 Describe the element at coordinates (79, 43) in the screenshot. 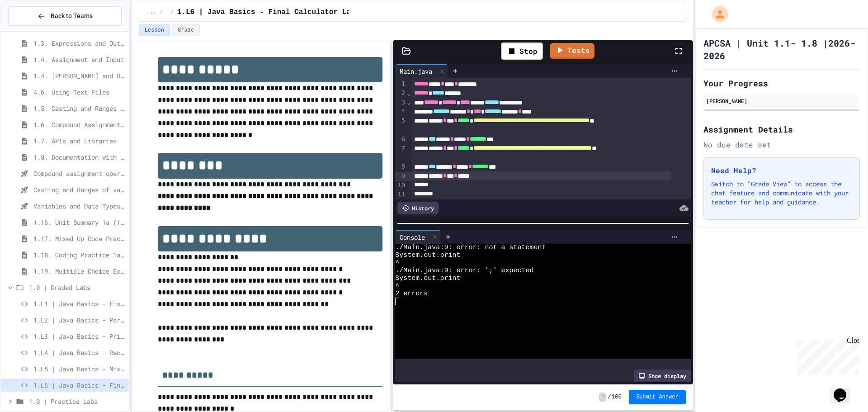

I see `span: 1.3. Expressions and Output [New]` at that location.